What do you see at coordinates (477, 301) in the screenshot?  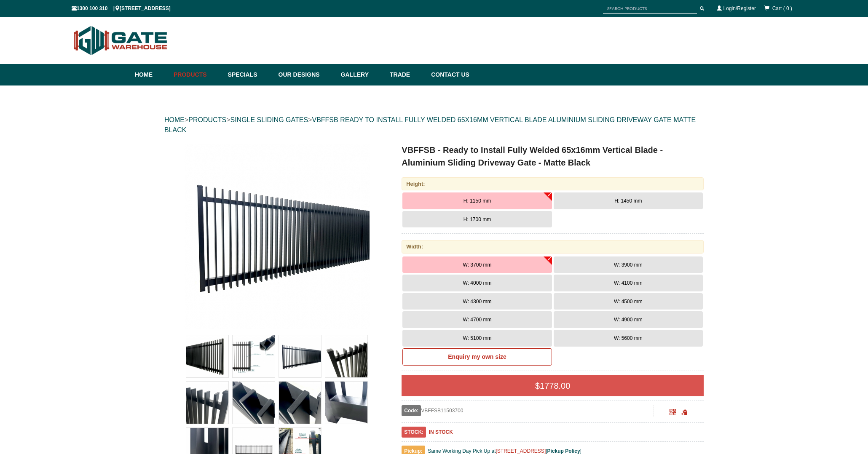 I see `button: W: 4300 mm` at bounding box center [477, 301].